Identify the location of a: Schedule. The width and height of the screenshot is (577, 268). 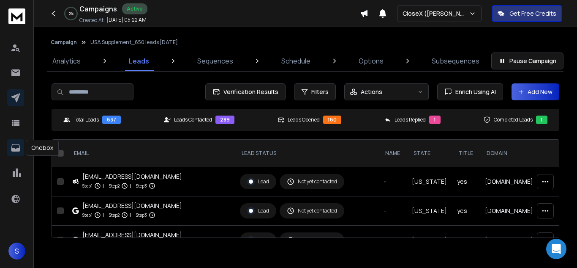
(296, 61).